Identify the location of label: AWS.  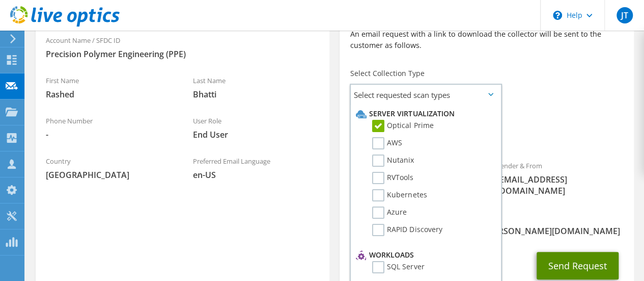
(387, 143).